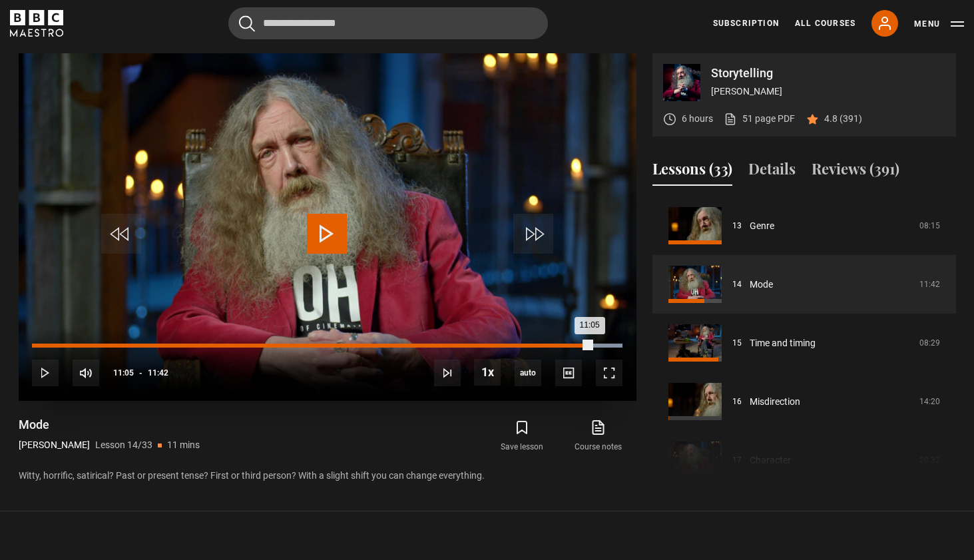  I want to click on span: 11:42, so click(157, 372).